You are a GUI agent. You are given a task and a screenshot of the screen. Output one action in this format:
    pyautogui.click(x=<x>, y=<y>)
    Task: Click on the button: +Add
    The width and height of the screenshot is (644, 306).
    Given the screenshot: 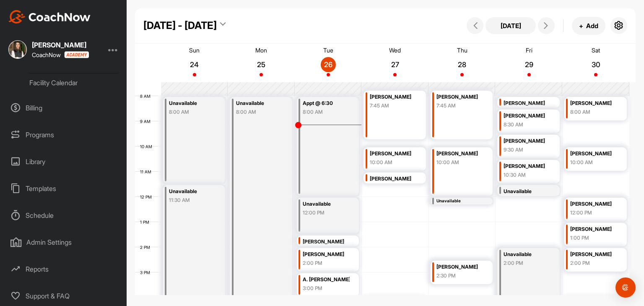 What is the action you would take?
    pyautogui.click(x=589, y=26)
    